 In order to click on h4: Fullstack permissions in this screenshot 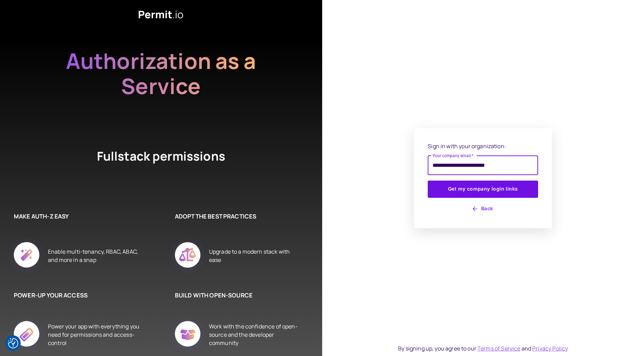, I will do `click(161, 166)`.